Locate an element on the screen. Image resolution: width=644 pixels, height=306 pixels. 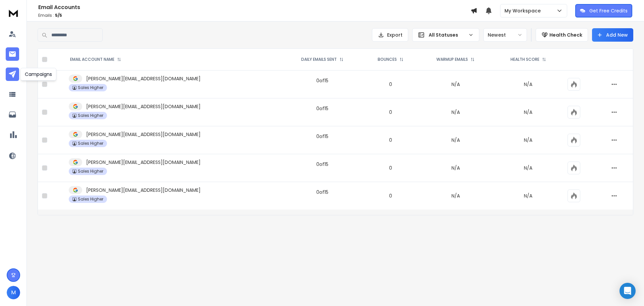
p: DAILY EMAILS SENT is located at coordinates (319, 59).